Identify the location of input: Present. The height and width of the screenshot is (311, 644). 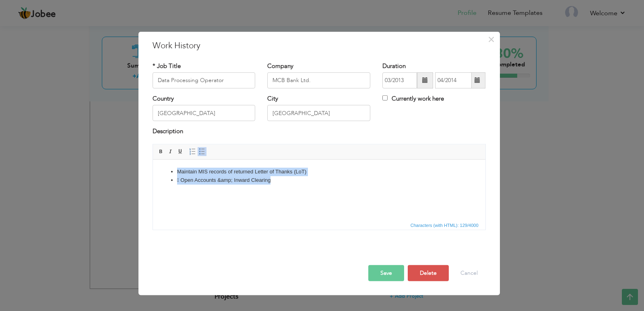
(453, 80).